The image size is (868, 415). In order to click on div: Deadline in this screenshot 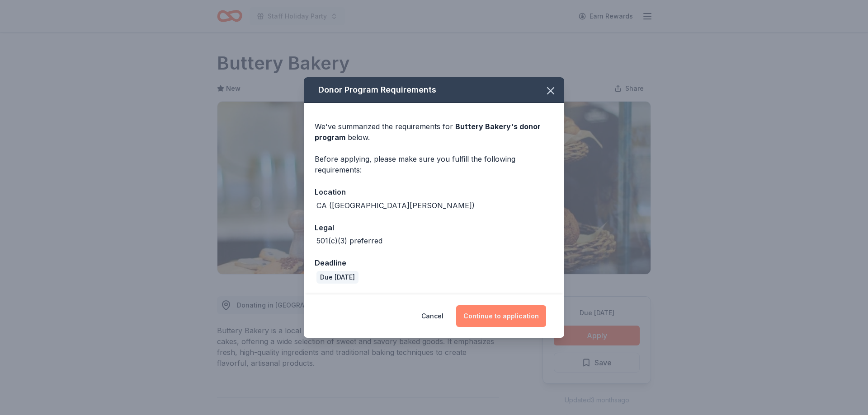, I will do `click(434, 263)`.